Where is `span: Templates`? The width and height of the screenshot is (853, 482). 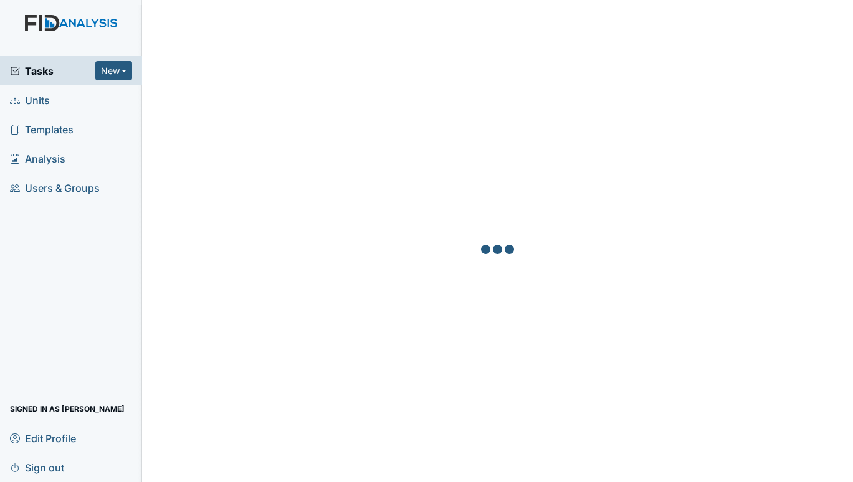 span: Templates is located at coordinates (42, 129).